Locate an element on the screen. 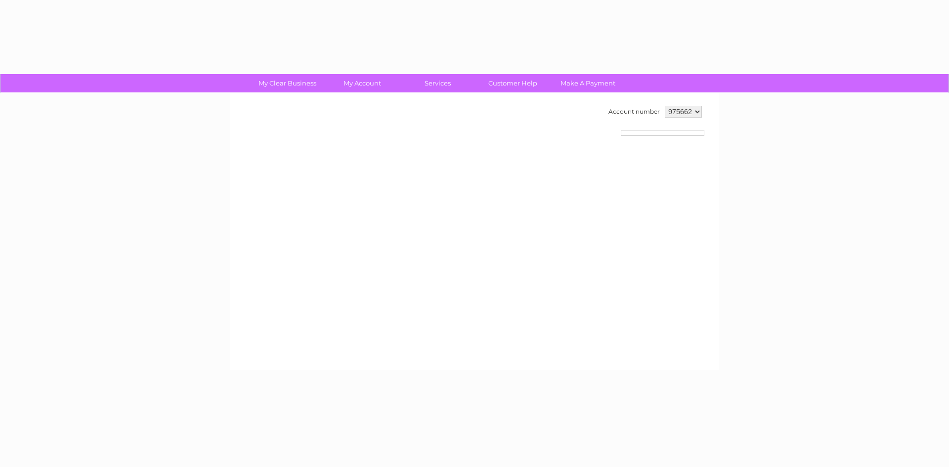 The height and width of the screenshot is (467, 949). a: Make A Payment is located at coordinates (588, 83).